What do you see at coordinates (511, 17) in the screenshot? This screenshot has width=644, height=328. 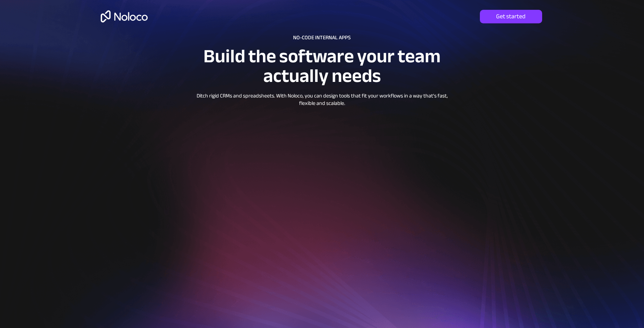 I see `a: Get started` at bounding box center [511, 17].